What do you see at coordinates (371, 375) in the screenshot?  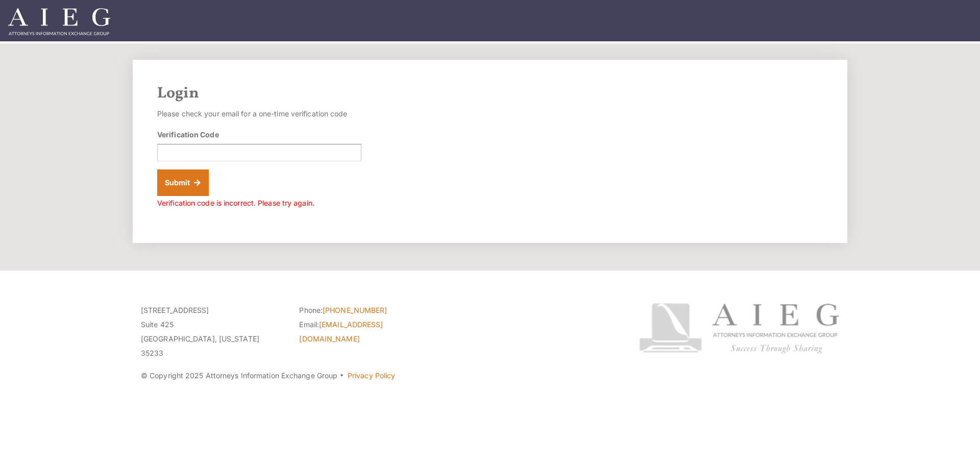 I see `a: Privacy Policy` at bounding box center [371, 375].